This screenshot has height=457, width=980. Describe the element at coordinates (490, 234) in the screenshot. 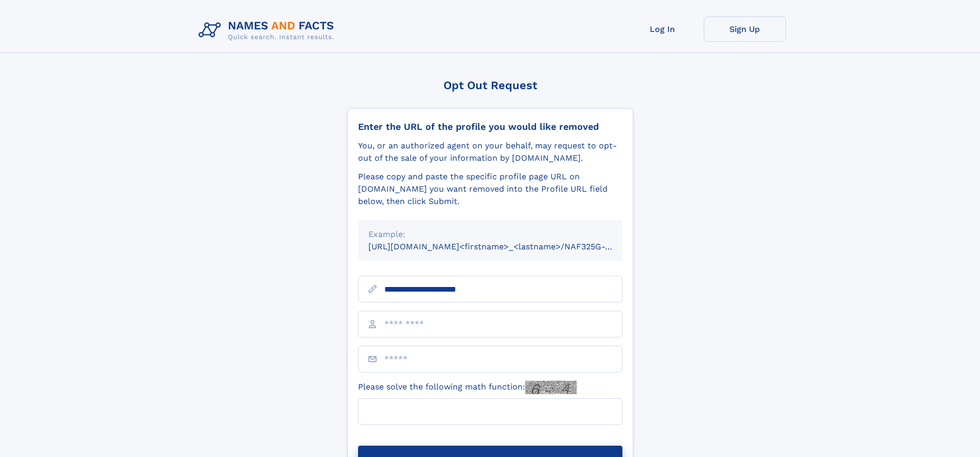

I see `div: Example:` at that location.